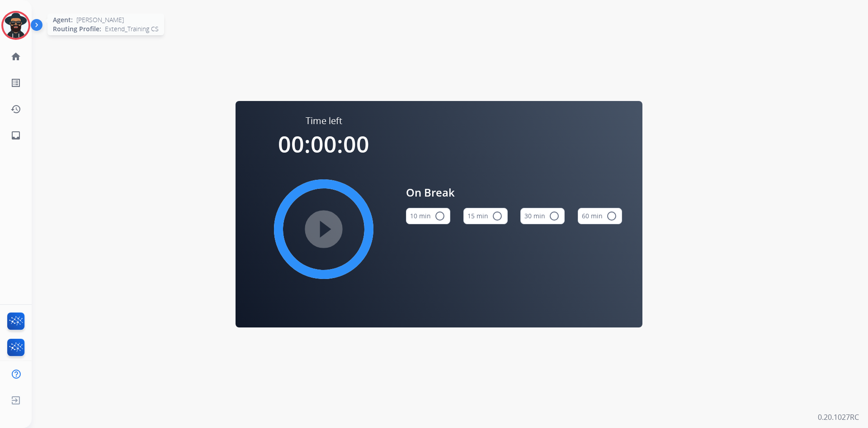  What do you see at coordinates (514, 192) in the screenshot?
I see `span: On Break` at bounding box center [514, 192].